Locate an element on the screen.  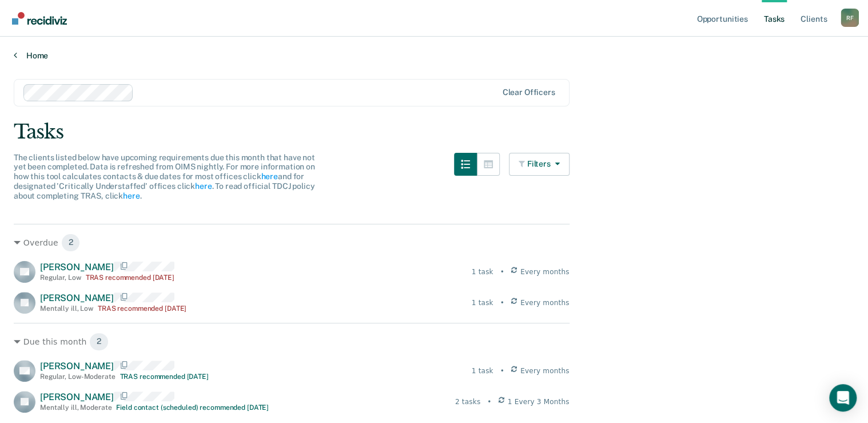
div: R F is located at coordinates (850, 18).